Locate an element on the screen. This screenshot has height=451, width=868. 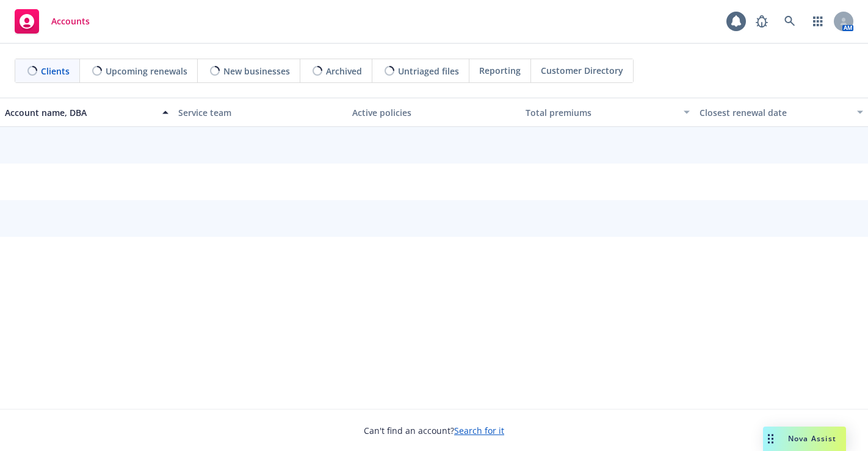
div: Closest renewal date is located at coordinates (775, 112).